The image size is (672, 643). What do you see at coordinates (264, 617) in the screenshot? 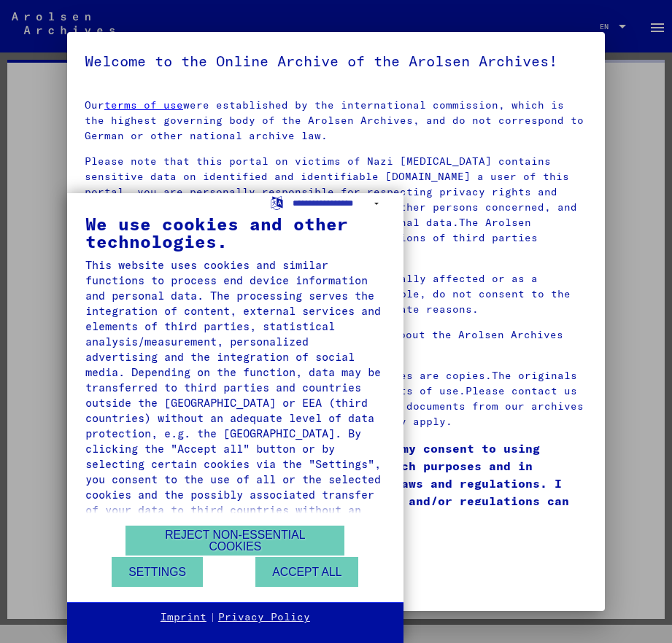
I see `a: Privacy Policy` at bounding box center [264, 617].